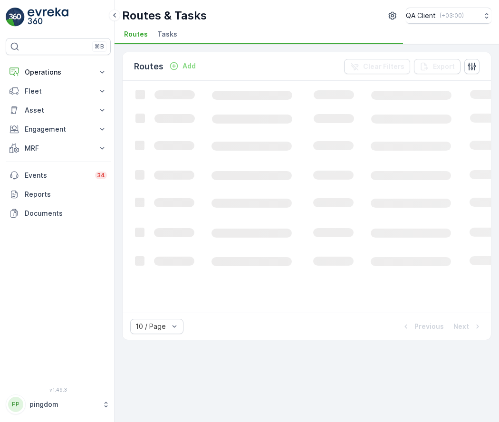 The height and width of the screenshot is (422, 499). Describe the element at coordinates (58, 72) in the screenshot. I see `button: Operations` at that location.